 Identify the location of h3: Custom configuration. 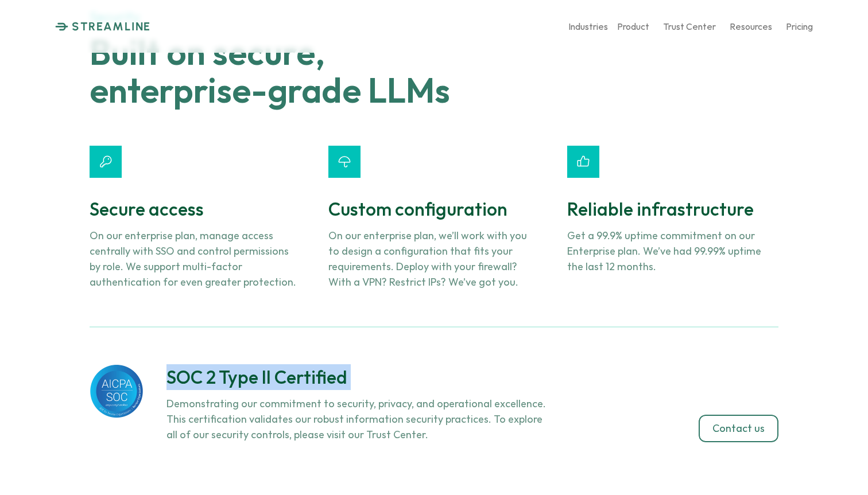
(434, 209).